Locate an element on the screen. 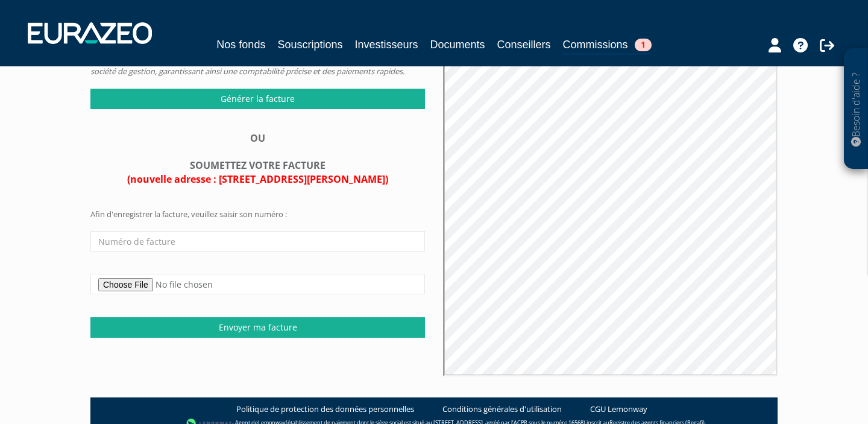 The image size is (868, 424). a: Investisseurs is located at coordinates (386, 45).